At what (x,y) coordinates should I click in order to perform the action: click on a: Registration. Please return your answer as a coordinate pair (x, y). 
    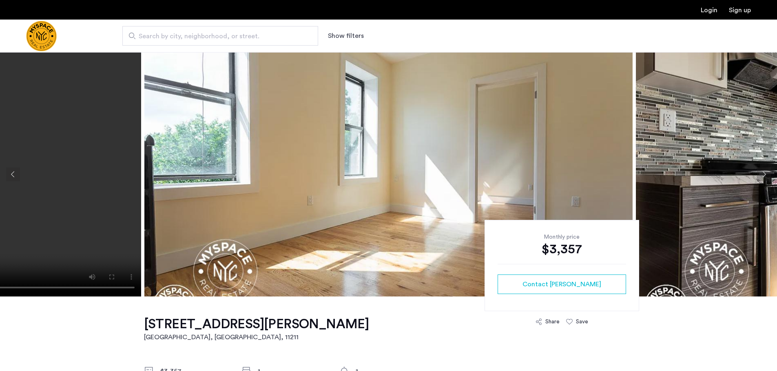
    Looking at the image, I should click on (740, 10).